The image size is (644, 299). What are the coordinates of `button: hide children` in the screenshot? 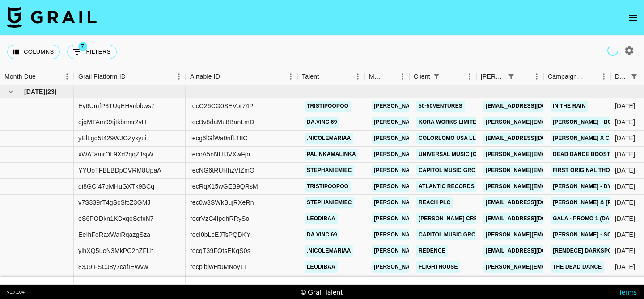 It's located at (11, 92).